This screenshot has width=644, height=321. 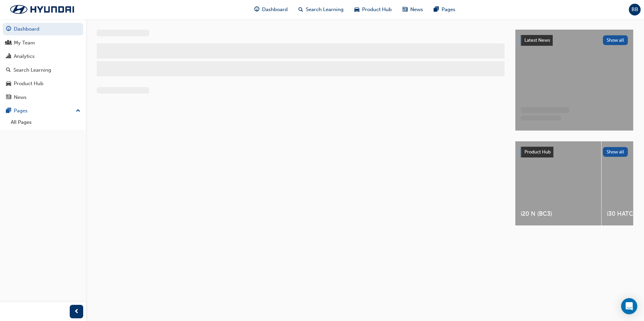 I want to click on a: Product Hub, so click(x=43, y=83).